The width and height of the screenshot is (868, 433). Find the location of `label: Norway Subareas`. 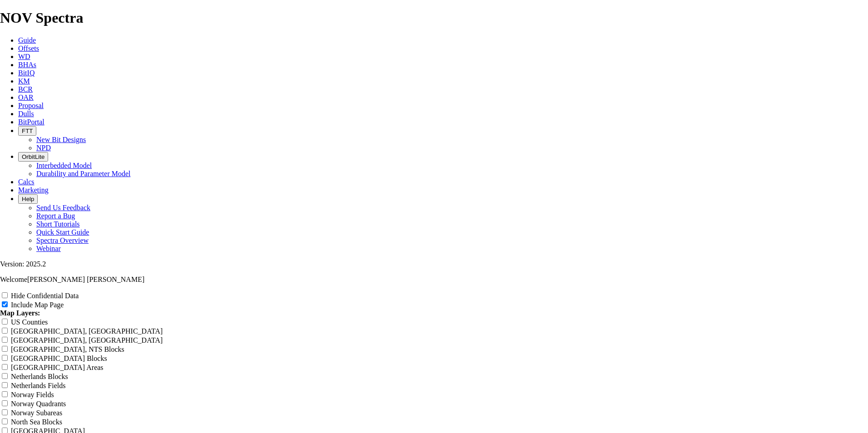

label: Norway Subareas is located at coordinates (37, 413).